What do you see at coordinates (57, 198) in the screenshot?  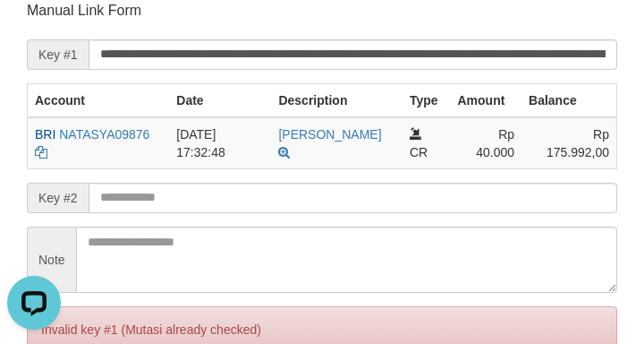 I see `span: Key #2` at bounding box center [57, 198].